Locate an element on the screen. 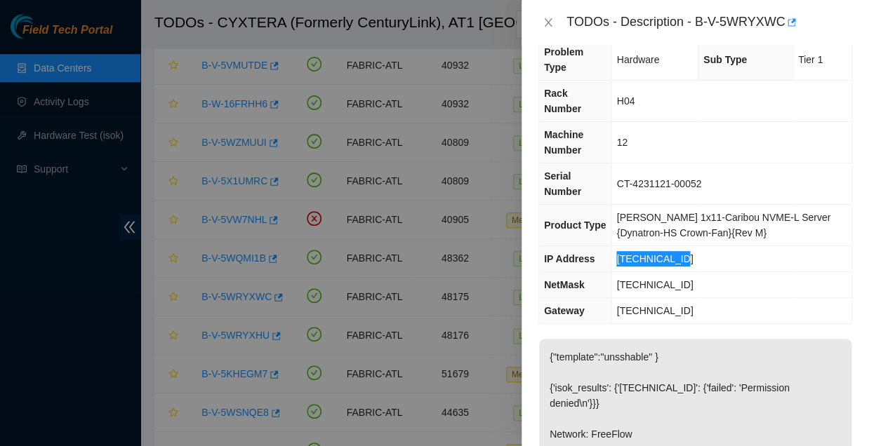  div: TODOs - Description - B-V-5WRYXWC is located at coordinates (709, 22).